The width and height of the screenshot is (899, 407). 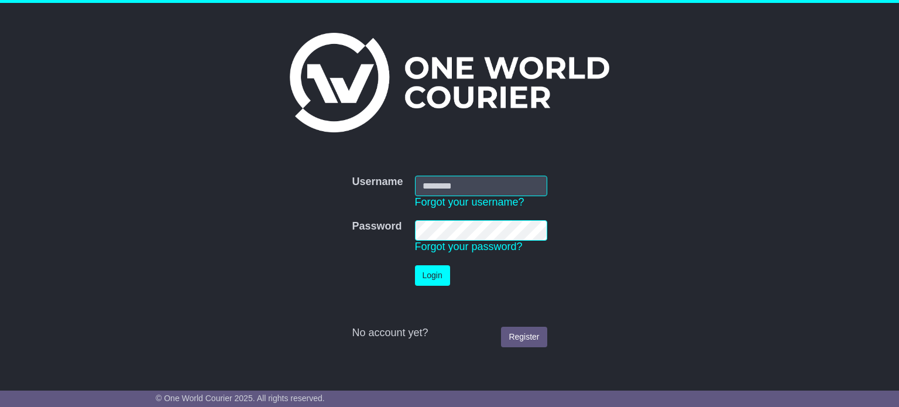 What do you see at coordinates (377, 182) in the screenshot?
I see `label: Username` at bounding box center [377, 182].